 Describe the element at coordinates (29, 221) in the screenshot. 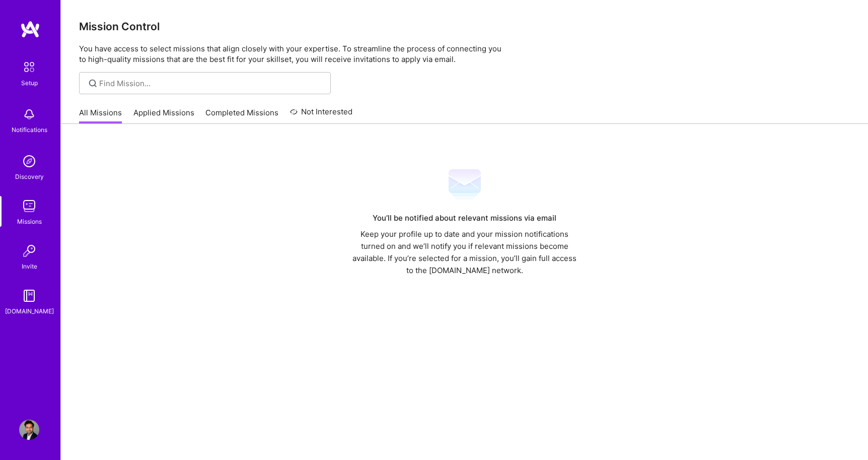

I see `div: Missions` at that location.